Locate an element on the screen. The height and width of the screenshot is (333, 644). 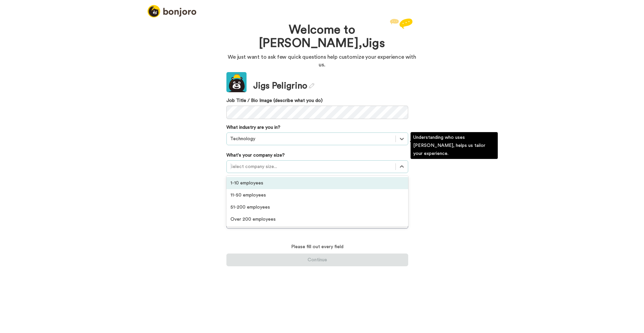
label: What's your company size? is located at coordinates (256, 155).